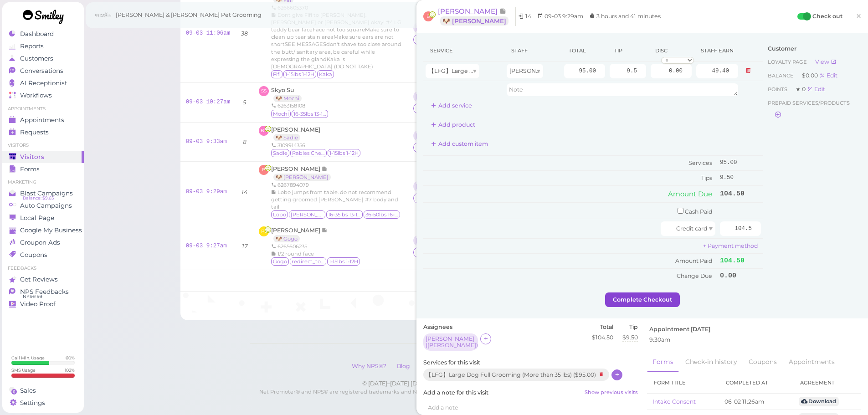 The height and width of the screenshot is (415, 868). Describe the element at coordinates (316, 247) in the screenshot. I see `div: 6265606235` at that location.